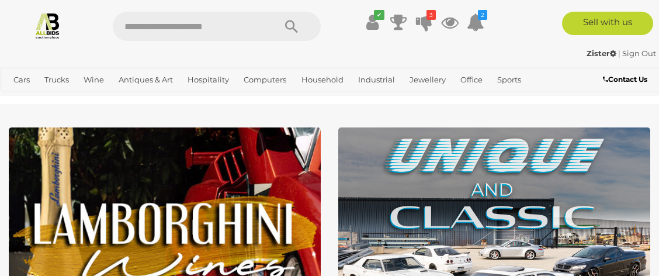  What do you see at coordinates (376, 79) in the screenshot?
I see `a: Industrial` at bounding box center [376, 79].